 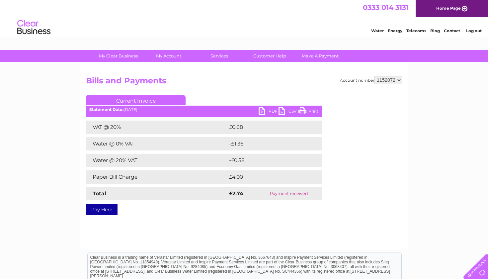 What do you see at coordinates (378, 31) in the screenshot?
I see `a: Water` at bounding box center [378, 31].